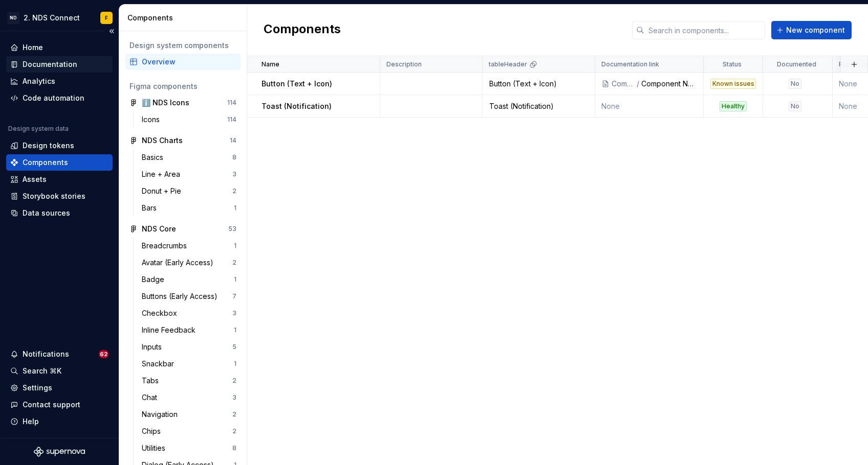 Image resolution: width=868 pixels, height=465 pixels. What do you see at coordinates (538, 106) in the screenshot?
I see `div: Toast (Notification)` at bounding box center [538, 106].